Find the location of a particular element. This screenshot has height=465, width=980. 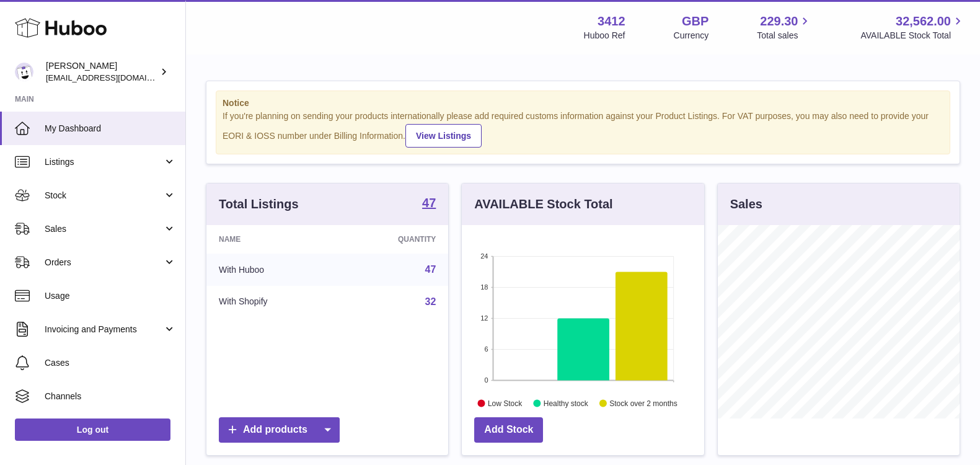

a: 32,562.00 AVAILABLE Stock Total is located at coordinates (913, 27).